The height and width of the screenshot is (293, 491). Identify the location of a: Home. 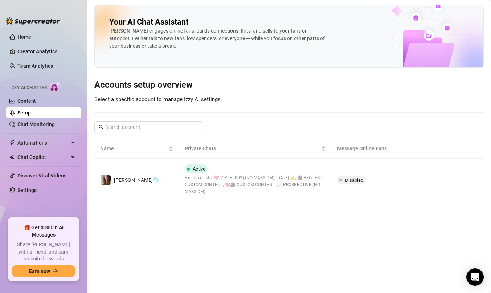
(24, 37).